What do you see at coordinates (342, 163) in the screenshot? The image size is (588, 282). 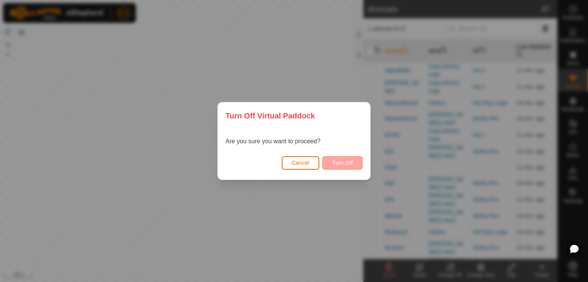 I see `span: Turn Off` at bounding box center [342, 163].